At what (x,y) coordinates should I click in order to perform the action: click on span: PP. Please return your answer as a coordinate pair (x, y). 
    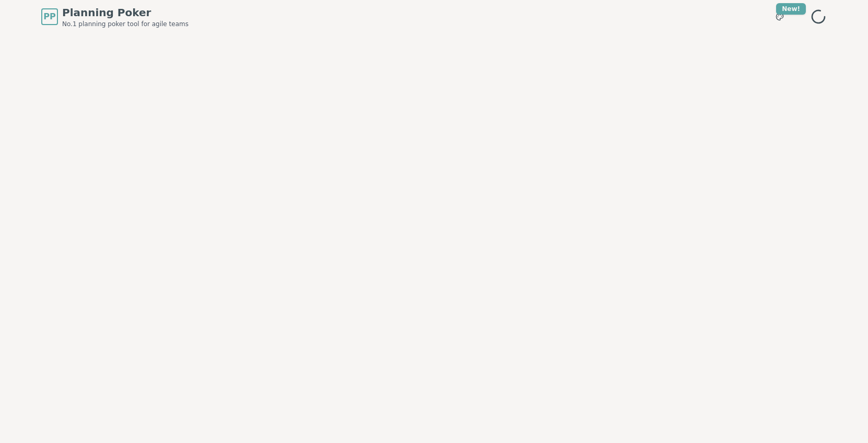
    Looking at the image, I should click on (49, 16).